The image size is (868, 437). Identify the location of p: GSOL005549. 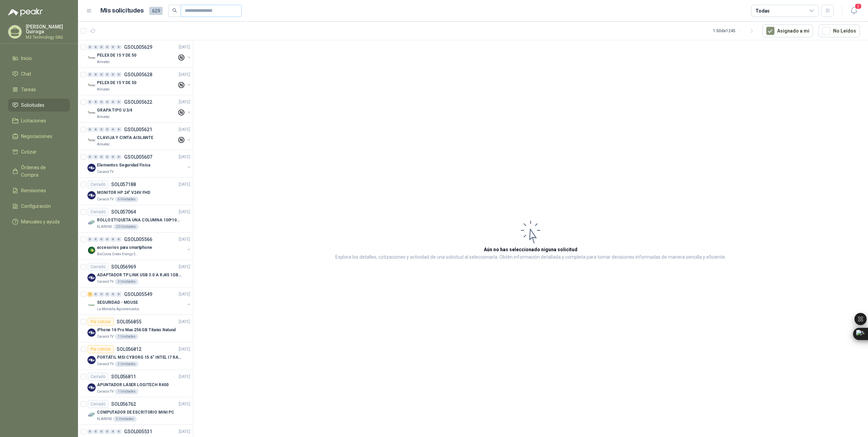
(138, 294).